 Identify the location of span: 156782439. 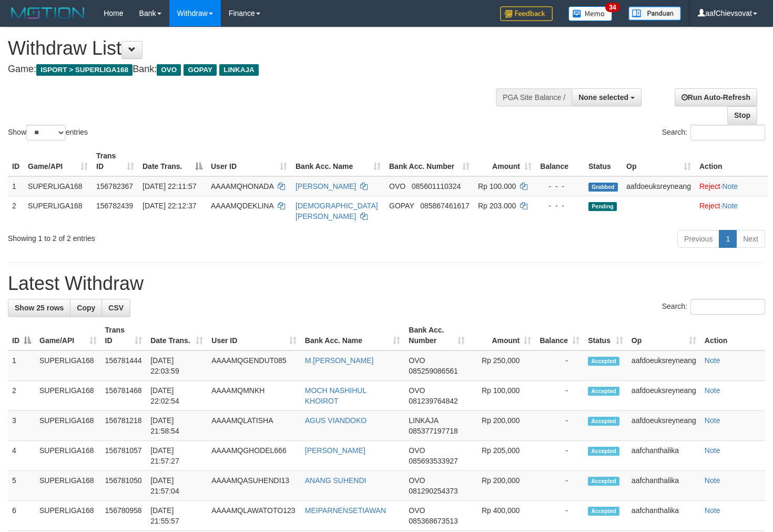
(115, 205).